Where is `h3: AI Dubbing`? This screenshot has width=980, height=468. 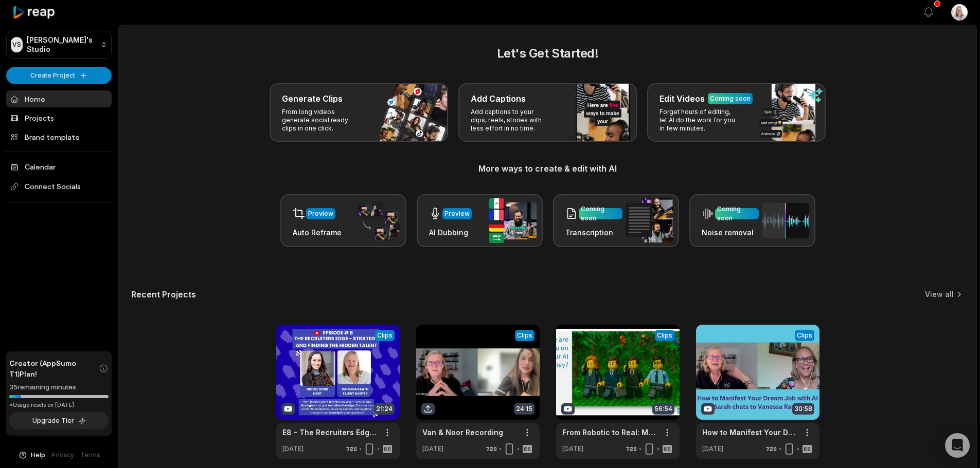 h3: AI Dubbing is located at coordinates (450, 232).